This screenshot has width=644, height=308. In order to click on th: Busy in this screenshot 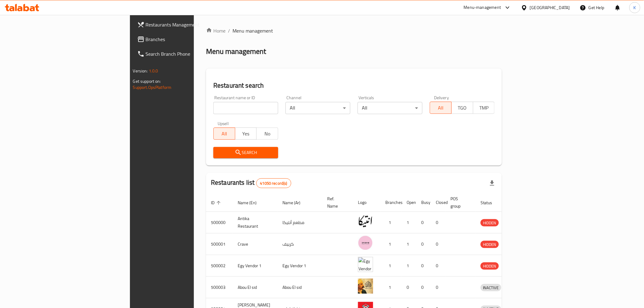, I will do `click(424, 203)`.